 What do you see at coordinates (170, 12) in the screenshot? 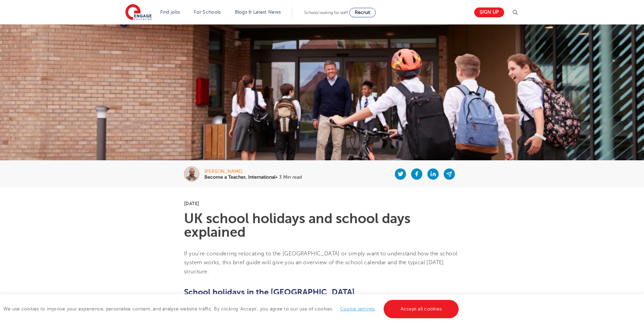
I see `a: Find jobs` at bounding box center [170, 12].